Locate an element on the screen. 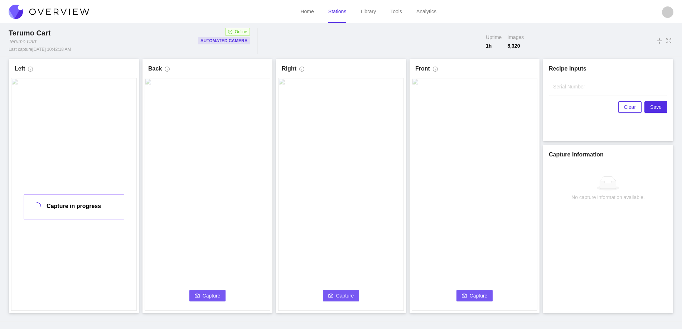 The height and width of the screenshot is (329, 682). span: Online is located at coordinates (241, 32).